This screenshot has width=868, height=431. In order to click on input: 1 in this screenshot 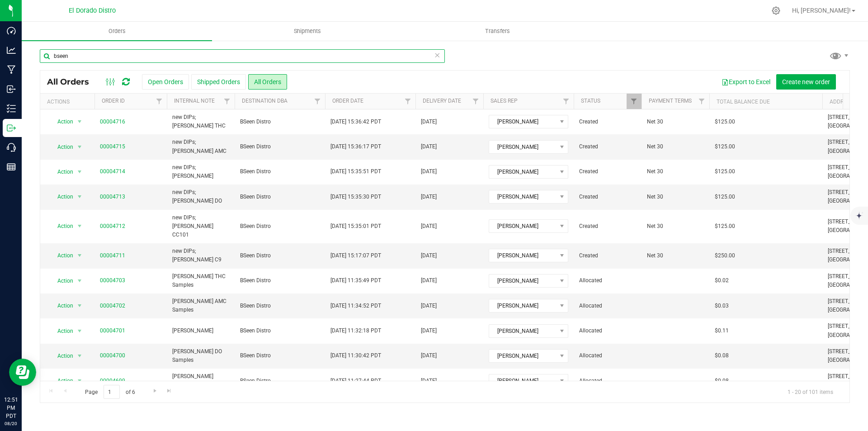, I will do `click(112, 392)`.